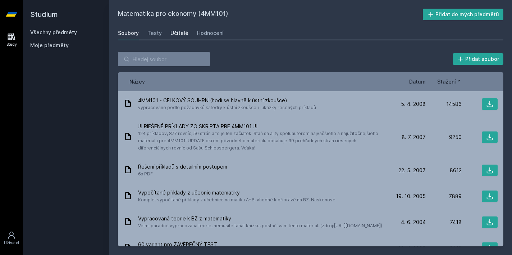  What do you see at coordinates (463, 14) in the screenshot?
I see `button: Přidat do mých předmětů` at bounding box center [463, 14].